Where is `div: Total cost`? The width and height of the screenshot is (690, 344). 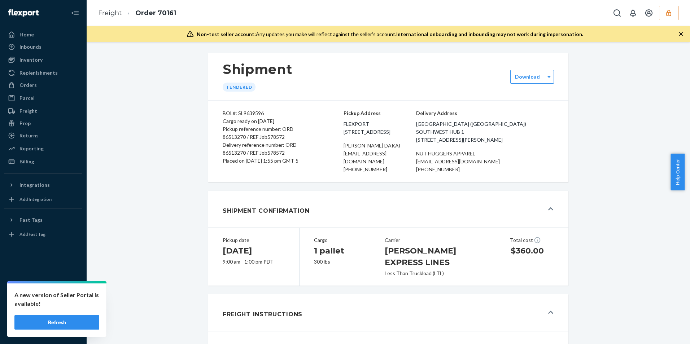
div: Total cost is located at coordinates (532, 240).